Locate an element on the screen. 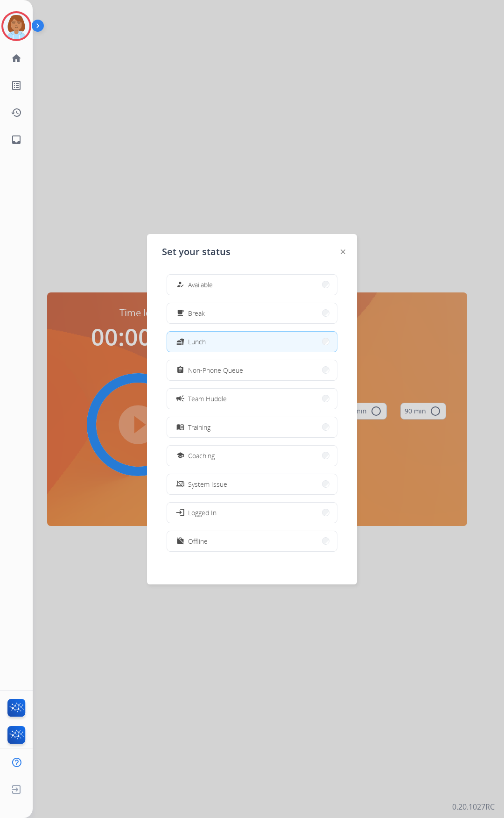 Image resolution: width=504 pixels, height=818 pixels. mat-icon: fastfood is located at coordinates (180, 342).